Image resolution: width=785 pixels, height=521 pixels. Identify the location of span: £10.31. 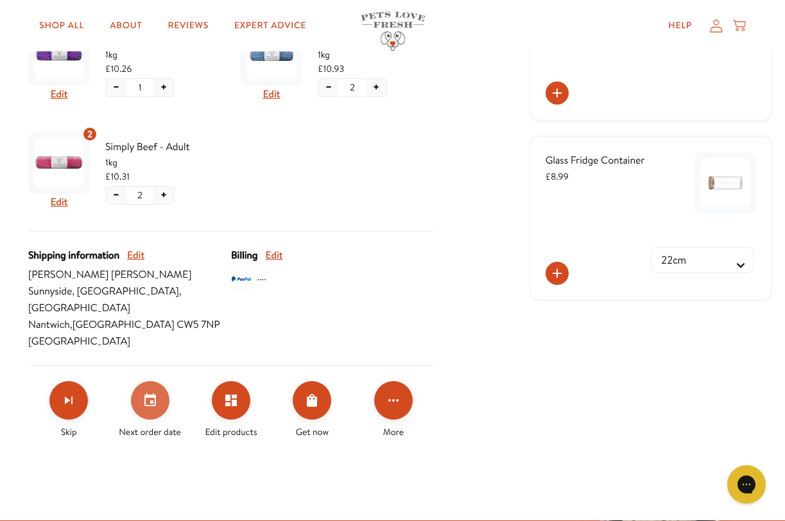
(118, 177).